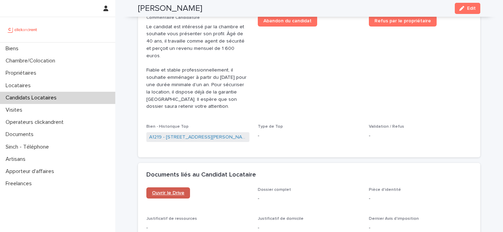 The width and height of the screenshot is (503, 232). What do you see at coordinates (22, 30) in the screenshot?
I see `img: UCB0brd3T0yccxBKYDjQ` at bounding box center [22, 30].